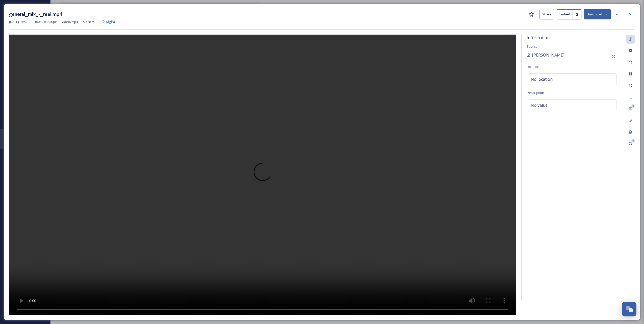 The image size is (644, 324). What do you see at coordinates (540, 105) in the screenshot?
I see `span: No value.` at bounding box center [540, 105].